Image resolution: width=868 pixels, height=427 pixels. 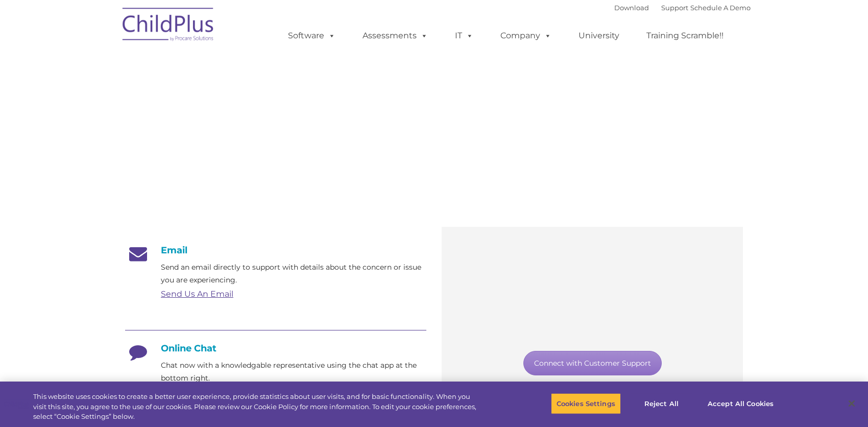 What do you see at coordinates (464, 36) in the screenshot?
I see `a: IT` at bounding box center [464, 36].